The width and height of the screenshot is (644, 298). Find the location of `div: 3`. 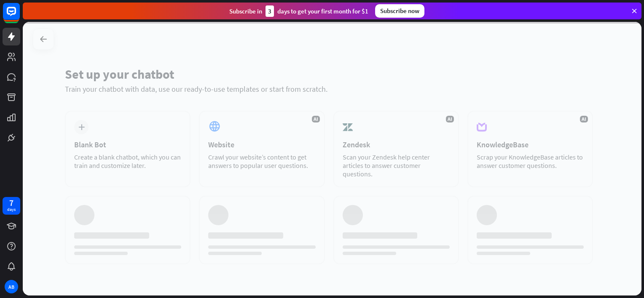

div: 3 is located at coordinates (270, 11).